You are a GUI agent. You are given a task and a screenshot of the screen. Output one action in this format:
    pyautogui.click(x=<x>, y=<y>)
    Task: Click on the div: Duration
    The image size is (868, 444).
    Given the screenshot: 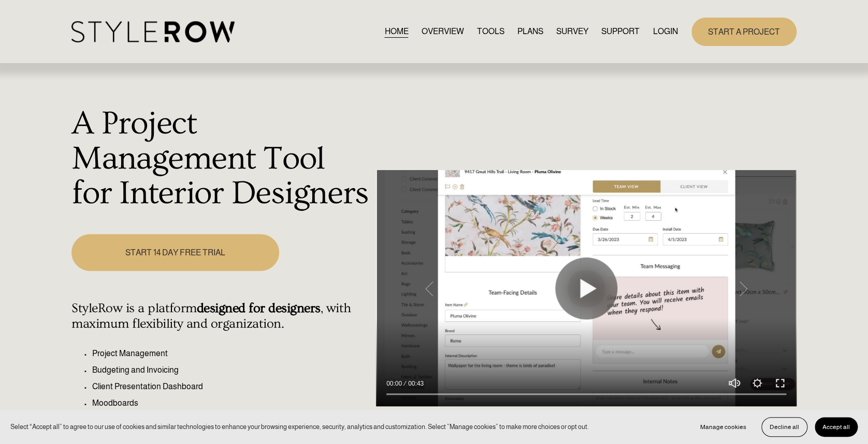 What is the action you would take?
    pyautogui.click(x=416, y=384)
    